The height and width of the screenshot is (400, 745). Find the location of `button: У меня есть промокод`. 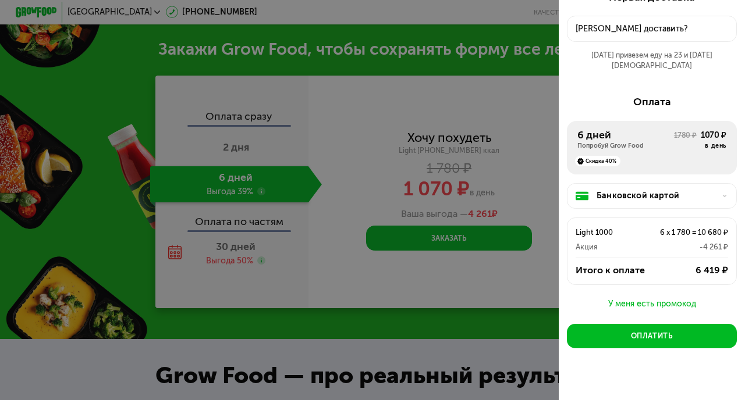

button: У меня есть промокод is located at coordinates (652, 304).